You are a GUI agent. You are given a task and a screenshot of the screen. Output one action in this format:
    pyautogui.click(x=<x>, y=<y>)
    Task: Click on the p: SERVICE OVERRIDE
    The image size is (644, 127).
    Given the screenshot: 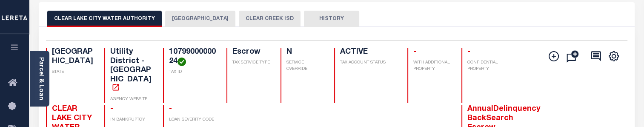 What is the action you would take?
    pyautogui.click(x=305, y=66)
    